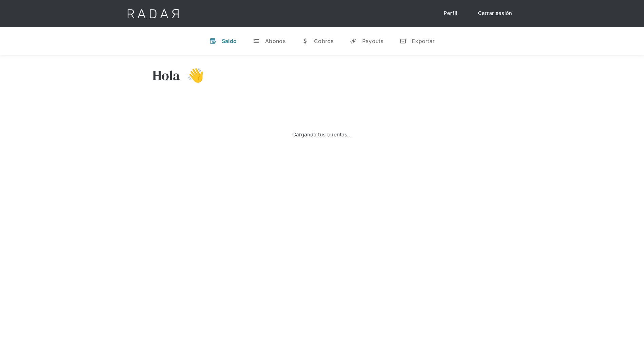 The height and width of the screenshot is (345, 644). I want to click on a: Perfil, so click(451, 13).